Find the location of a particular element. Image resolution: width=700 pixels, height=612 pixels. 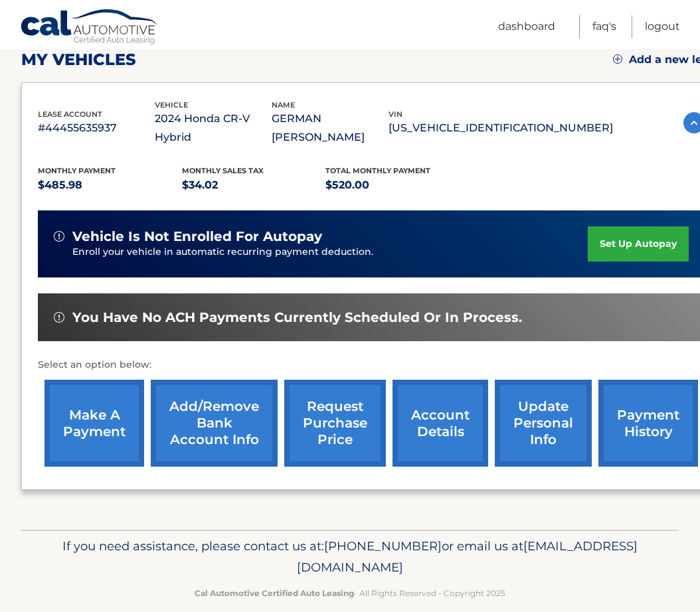

a: set up autopay is located at coordinates (638, 244).